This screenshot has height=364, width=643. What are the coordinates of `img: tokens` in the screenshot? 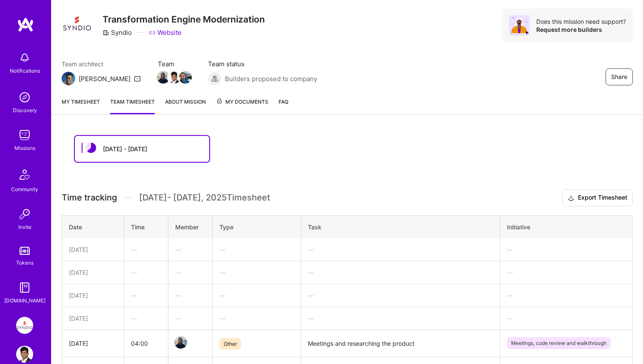 It's located at (24, 251).